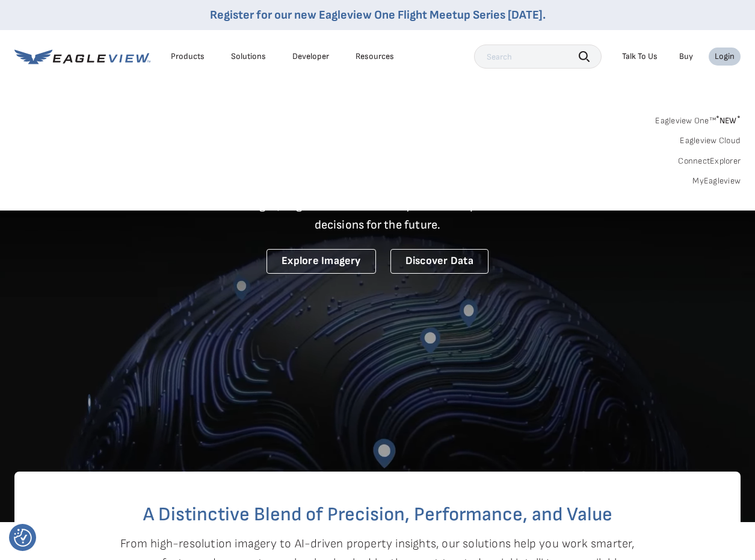  What do you see at coordinates (710, 141) in the screenshot?
I see `a: Eagleview Cloud` at bounding box center [710, 141].